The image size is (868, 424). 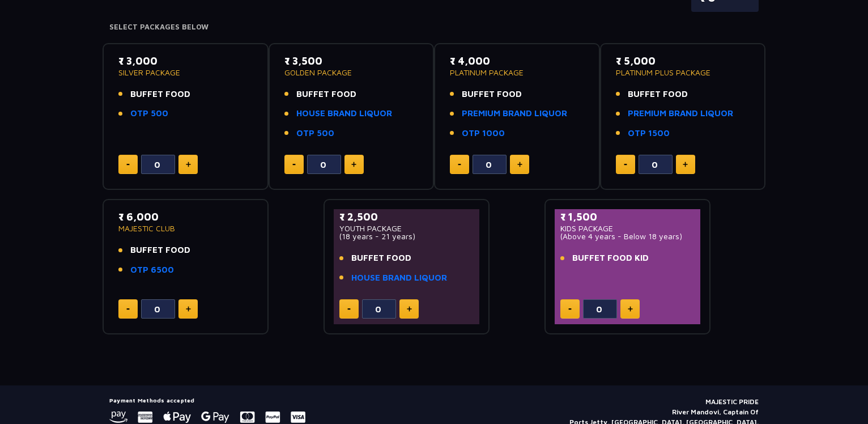 What do you see at coordinates (483, 133) in the screenshot?
I see `a: OTP 1000` at bounding box center [483, 133].